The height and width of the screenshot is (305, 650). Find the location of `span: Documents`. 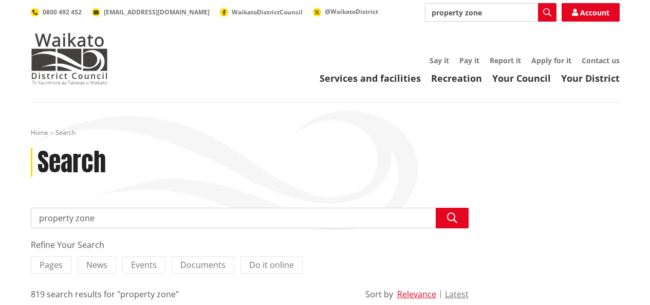

span: Documents is located at coordinates (203, 265).